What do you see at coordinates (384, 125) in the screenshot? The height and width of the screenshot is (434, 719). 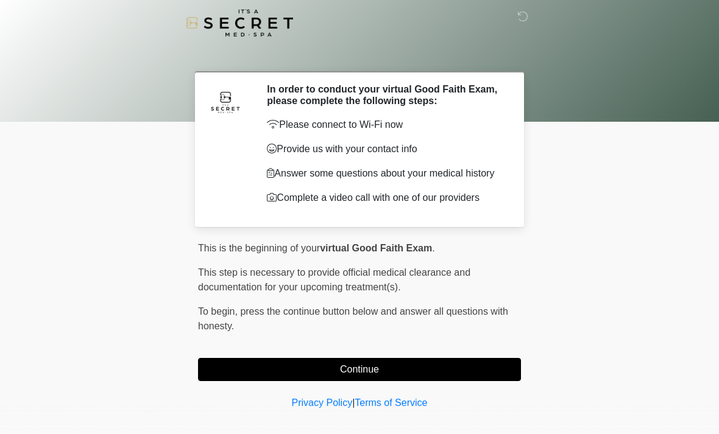 I see `p: Please connect to Wi-Fi now` at bounding box center [384, 125].